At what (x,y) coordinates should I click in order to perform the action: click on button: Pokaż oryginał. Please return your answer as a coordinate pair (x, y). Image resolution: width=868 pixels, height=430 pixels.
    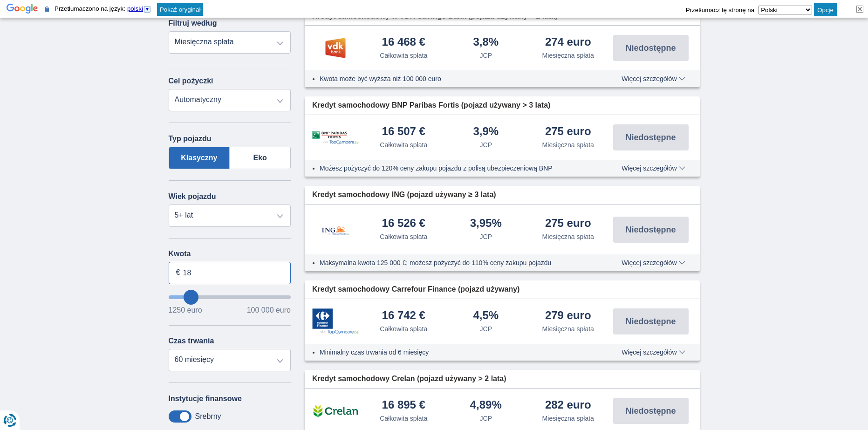
    Looking at the image, I should click on (180, 9).